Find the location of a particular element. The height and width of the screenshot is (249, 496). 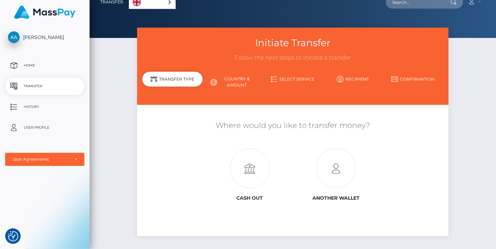

p: Home is located at coordinates (45, 65).